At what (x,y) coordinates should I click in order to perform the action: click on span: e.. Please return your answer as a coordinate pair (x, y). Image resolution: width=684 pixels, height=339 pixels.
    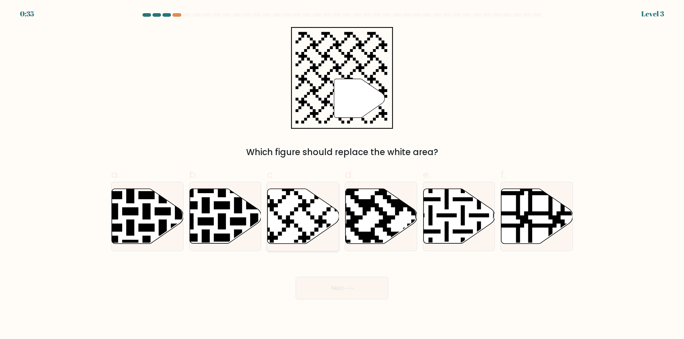
    Looking at the image, I should click on (427, 174).